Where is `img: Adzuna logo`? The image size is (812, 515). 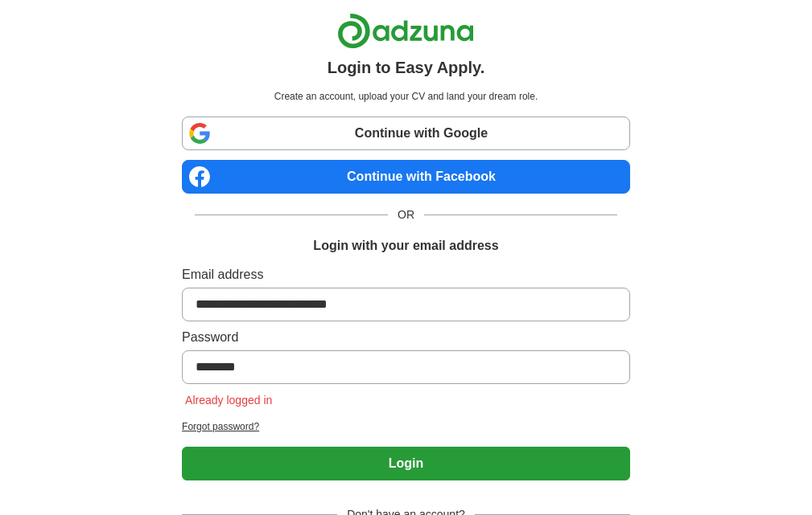
img: Adzuna logo is located at coordinates (405, 30).